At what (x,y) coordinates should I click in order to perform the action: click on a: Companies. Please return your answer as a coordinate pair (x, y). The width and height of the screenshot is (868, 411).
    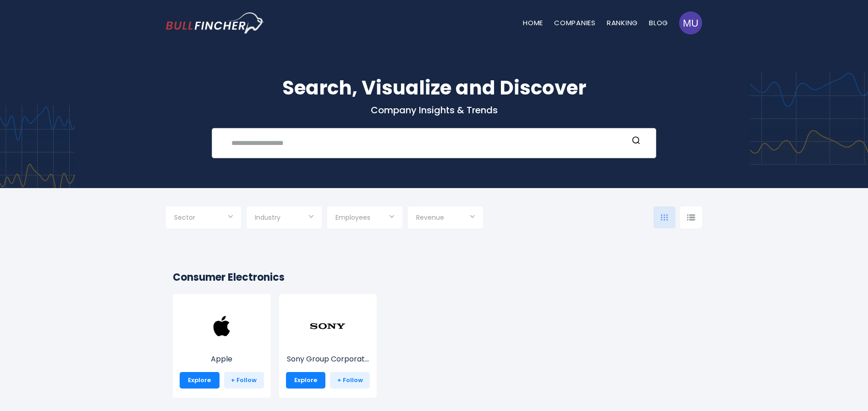
    Looking at the image, I should click on (575, 23).